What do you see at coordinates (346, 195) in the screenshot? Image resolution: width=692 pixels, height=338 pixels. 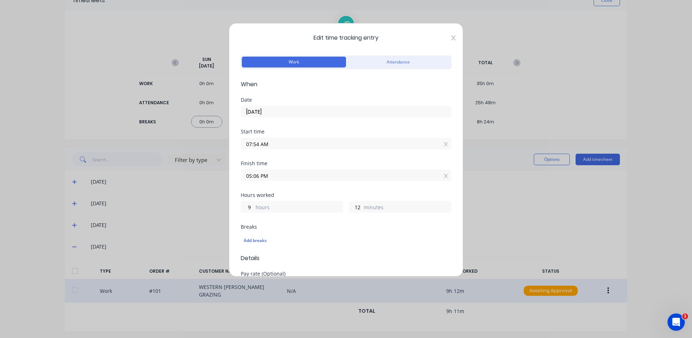 I see `div: Hours worked` at bounding box center [346, 195].